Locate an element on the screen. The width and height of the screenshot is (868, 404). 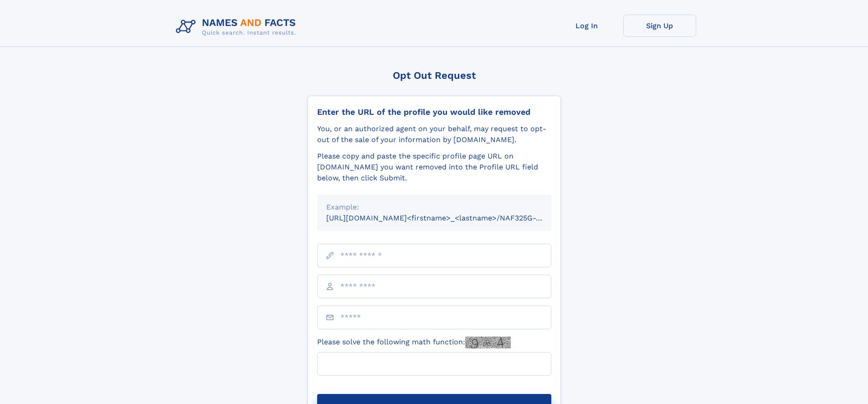
a: Log In is located at coordinates (587, 25).